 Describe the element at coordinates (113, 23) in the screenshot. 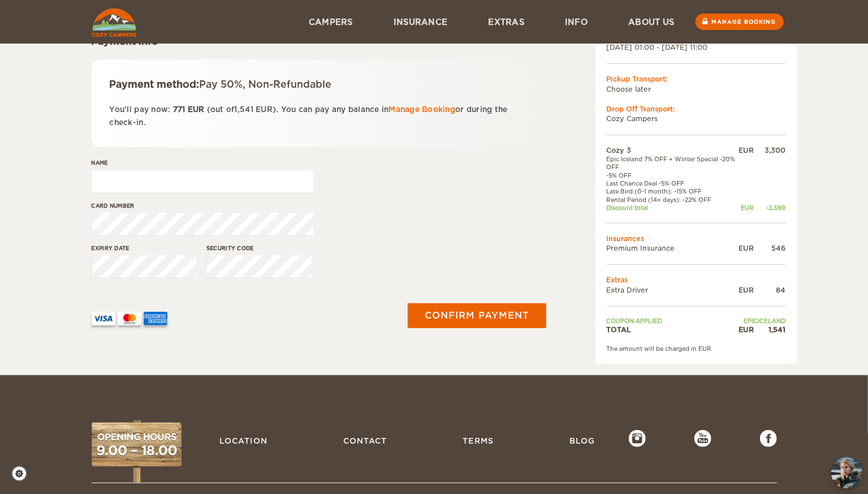

I see `img: Cozy Campers` at that location.